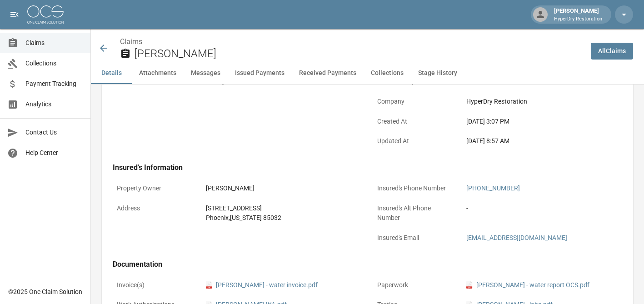 The height and width of the screenshot is (304, 644). I want to click on p: Insured's Phone Number, so click(414, 188).